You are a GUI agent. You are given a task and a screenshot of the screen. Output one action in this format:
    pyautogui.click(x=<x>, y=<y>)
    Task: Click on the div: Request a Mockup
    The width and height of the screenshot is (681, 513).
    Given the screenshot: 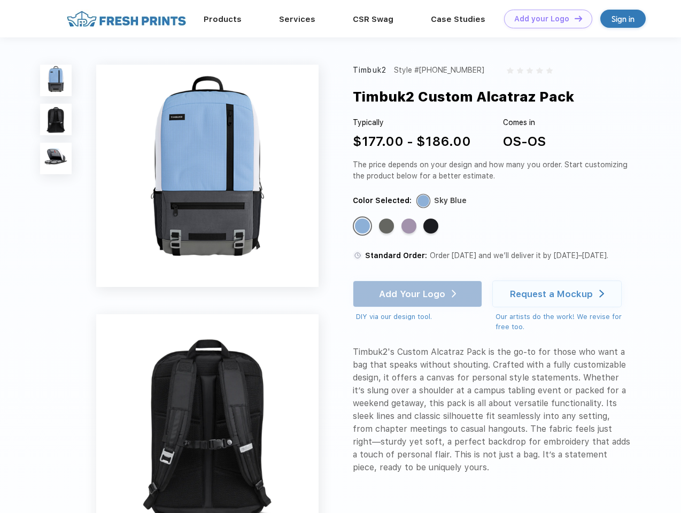 What is the action you would take?
    pyautogui.click(x=551, y=294)
    